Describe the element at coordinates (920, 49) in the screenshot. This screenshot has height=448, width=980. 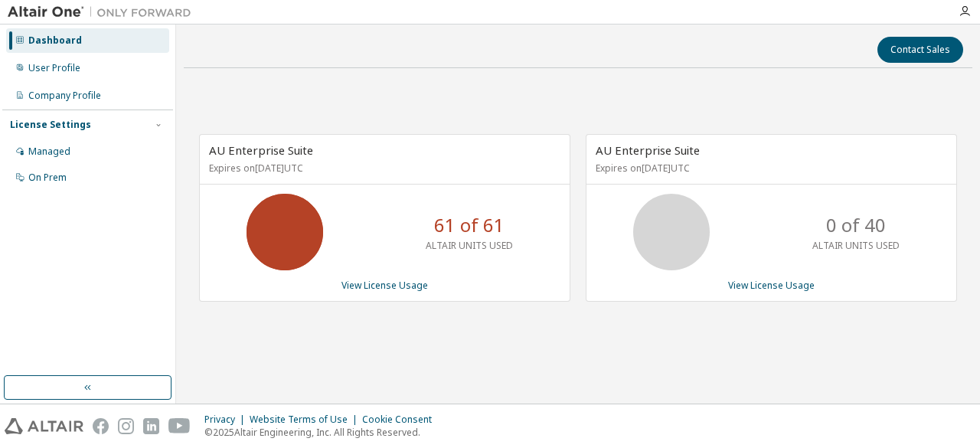
I see `button: Contact Sales` at that location.